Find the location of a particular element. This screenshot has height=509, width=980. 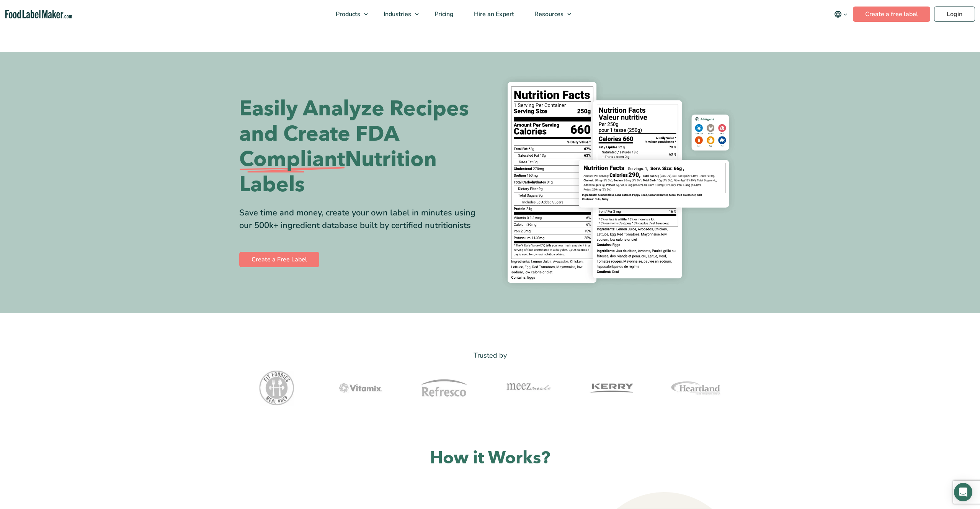

h2: How it Works? is located at coordinates (490, 458).